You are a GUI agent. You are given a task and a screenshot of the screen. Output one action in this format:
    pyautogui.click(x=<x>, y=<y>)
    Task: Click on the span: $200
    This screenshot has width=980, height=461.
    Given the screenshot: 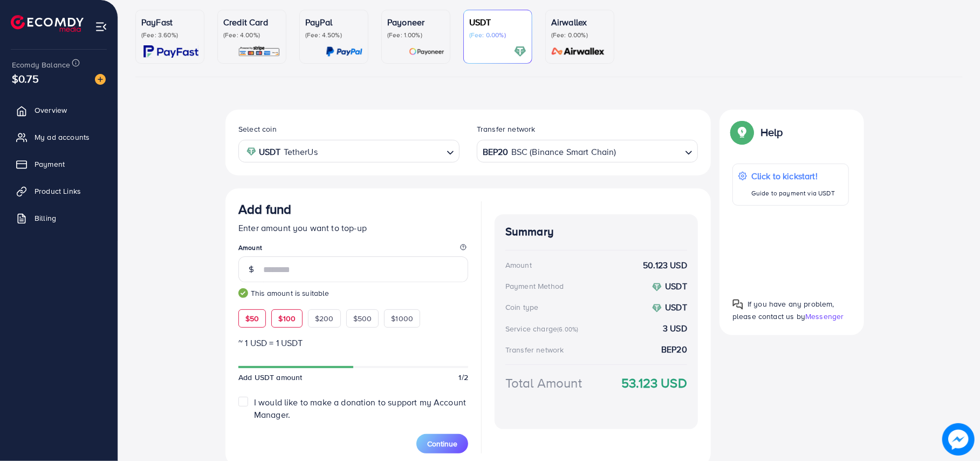 What is the action you would take?
    pyautogui.click(x=324, y=318)
    